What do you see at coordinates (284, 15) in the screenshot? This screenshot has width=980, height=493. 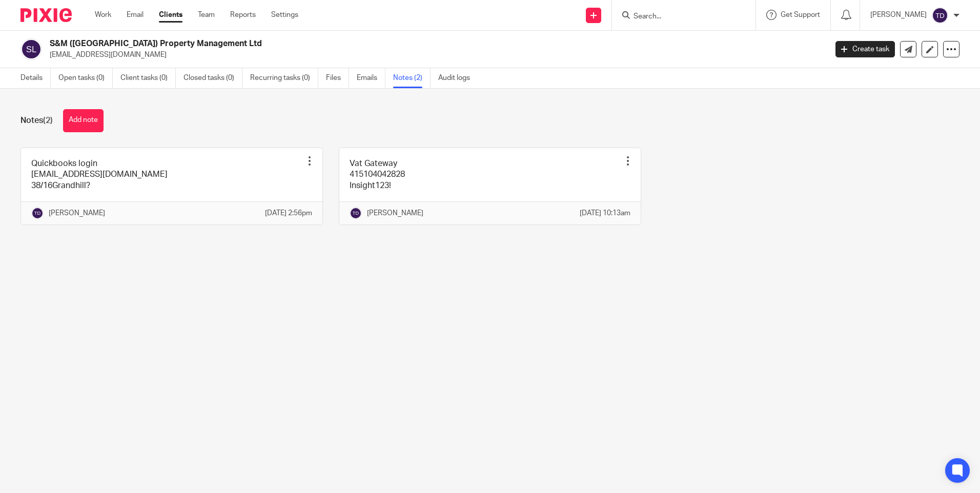 I see `a: Settings` at bounding box center [284, 15].